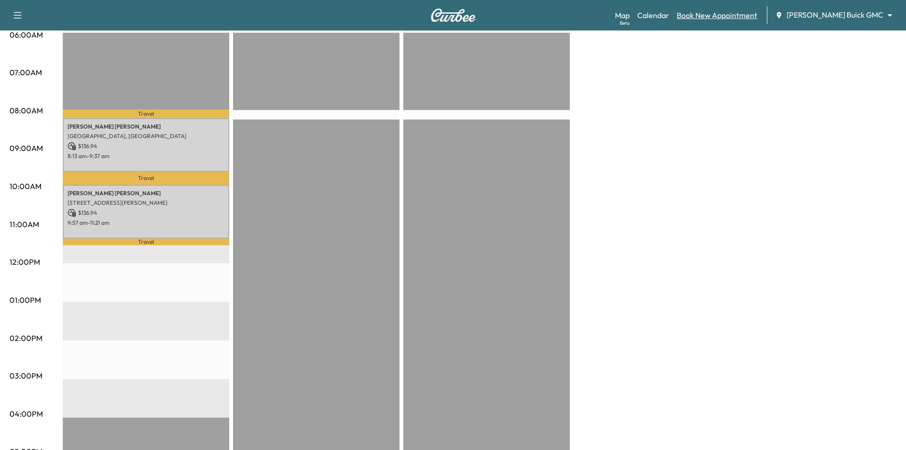  Describe the element at coordinates (717, 15) in the screenshot. I see `a: Book New Appointment` at that location.